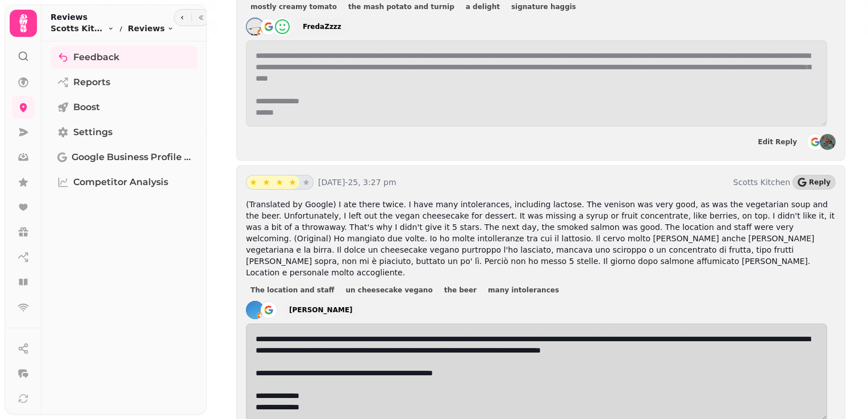 This screenshot has height=419, width=868. I want to click on button: Reply, so click(814, 182).